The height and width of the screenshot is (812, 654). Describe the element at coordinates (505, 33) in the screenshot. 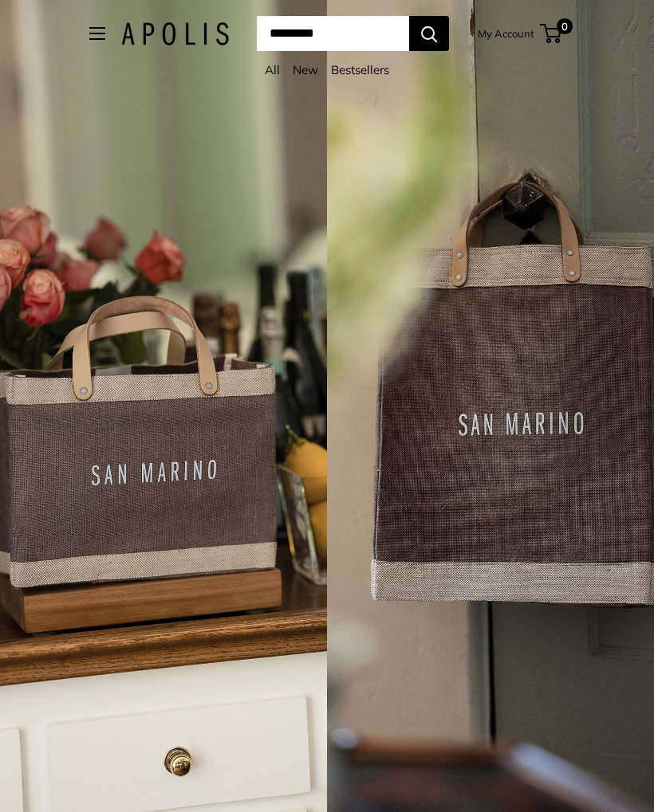

I see `a: My Account` at that location.